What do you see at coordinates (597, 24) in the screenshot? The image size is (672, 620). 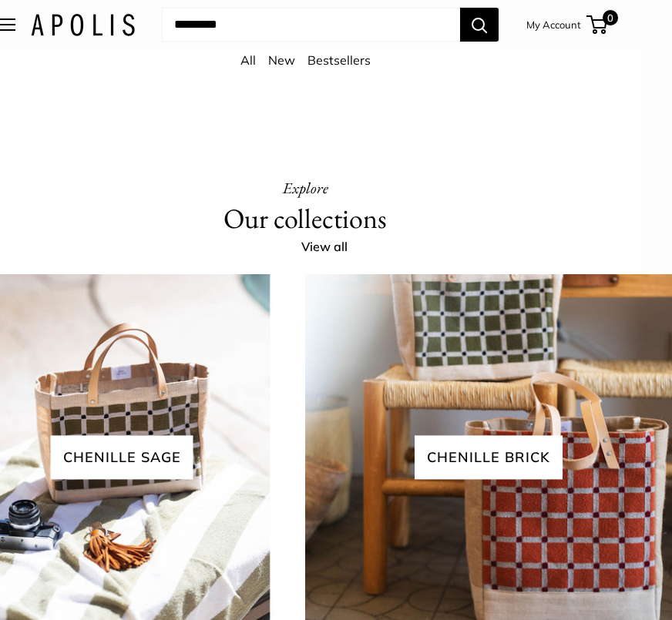 I see `a: 0` at bounding box center [597, 24].